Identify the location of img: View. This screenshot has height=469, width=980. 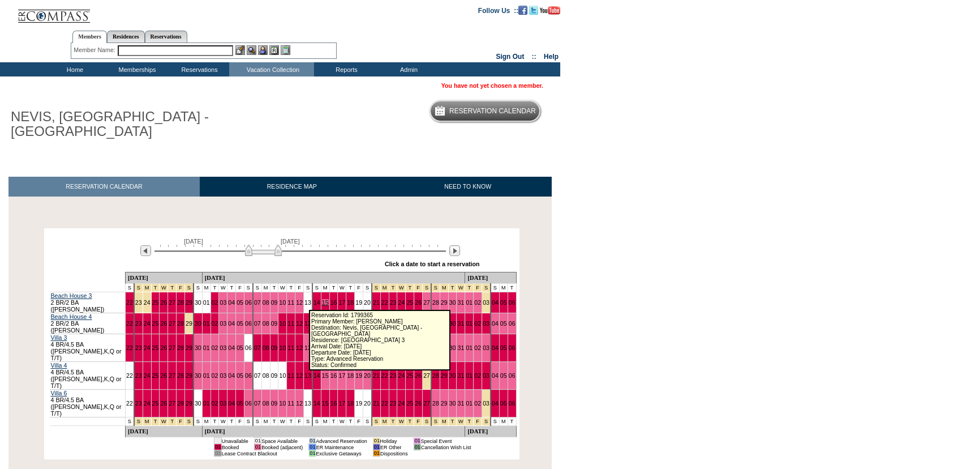
(251, 50).